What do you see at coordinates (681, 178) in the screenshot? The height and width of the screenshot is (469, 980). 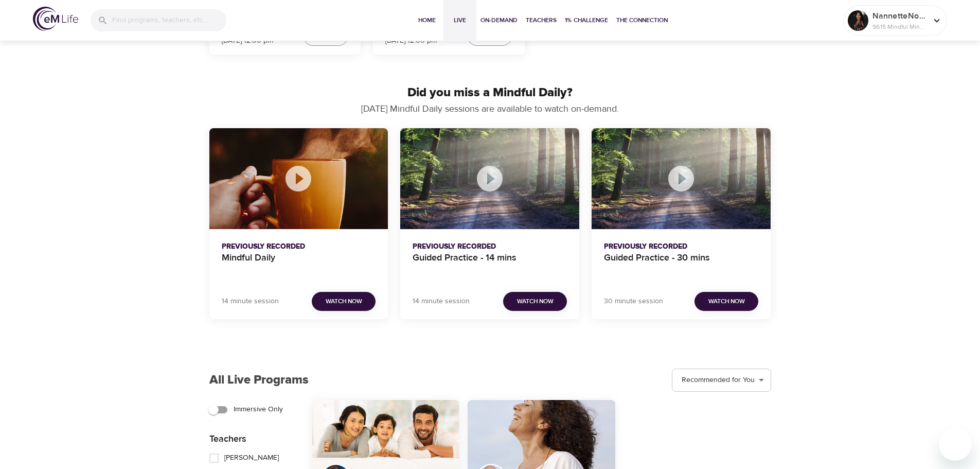 I see `button: Guided Practice - 30 mins` at bounding box center [681, 178].